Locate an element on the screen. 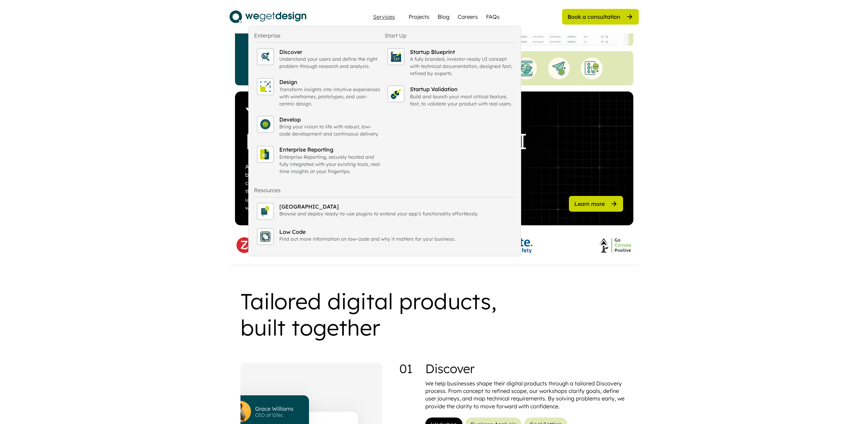 The height and width of the screenshot is (424, 868). img: reports.png is located at coordinates (265, 154).